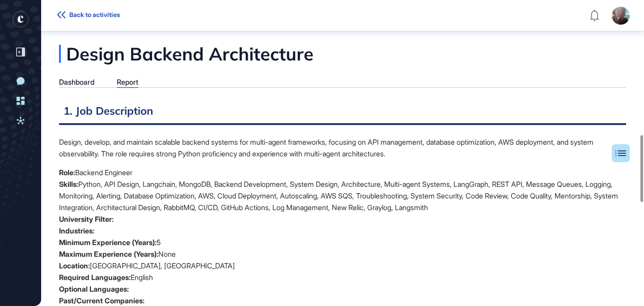  What do you see at coordinates (102, 300) in the screenshot?
I see `strong: Past/Current Companies:` at bounding box center [102, 300].